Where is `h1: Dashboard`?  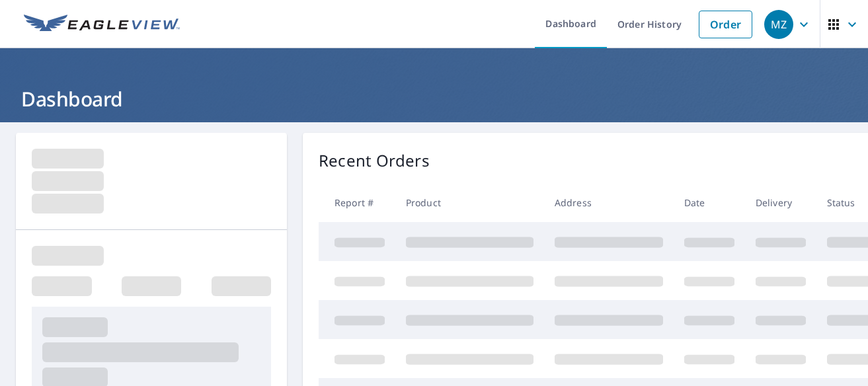
h1: Dashboard is located at coordinates (433, 99).